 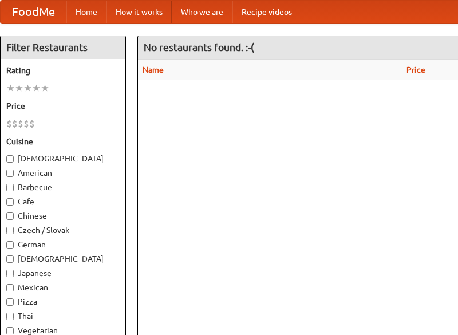 I want to click on input: American, so click(x=10, y=173).